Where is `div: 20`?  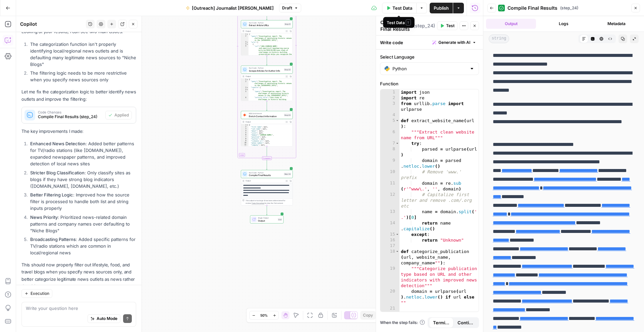 div: 20 is located at coordinates (390, 297).